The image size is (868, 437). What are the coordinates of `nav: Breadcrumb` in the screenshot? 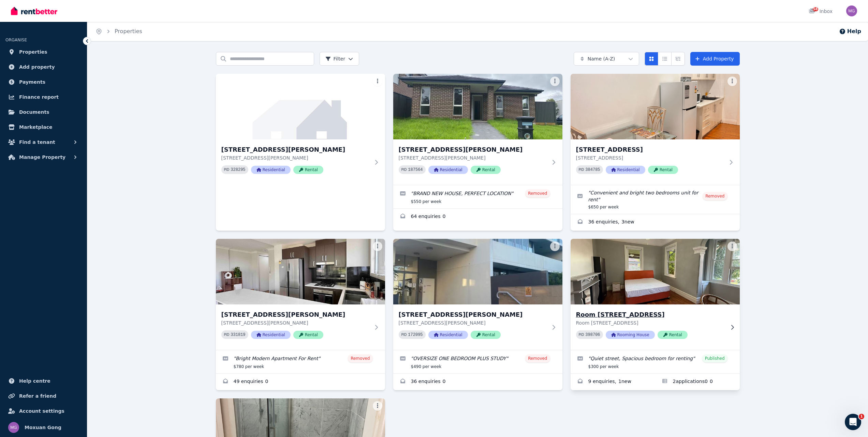 It's located at (119, 31).